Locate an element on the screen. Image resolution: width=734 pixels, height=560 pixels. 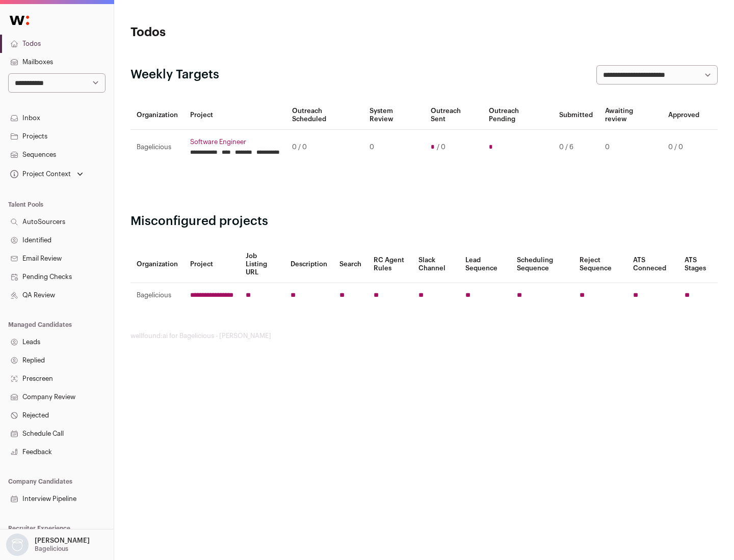
h2: Misconfigured projects is located at coordinates (424, 222).